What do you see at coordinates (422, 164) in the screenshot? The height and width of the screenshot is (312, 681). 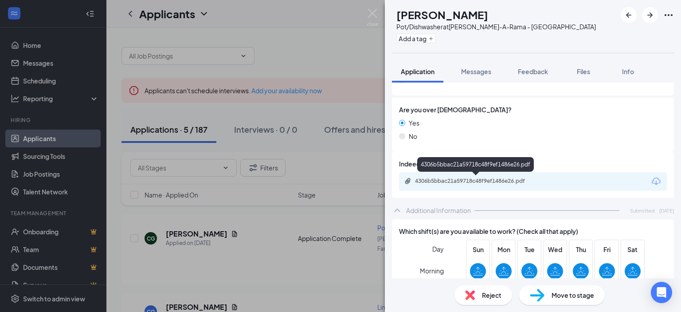 I see `span: Indeed Resume` at bounding box center [422, 164].